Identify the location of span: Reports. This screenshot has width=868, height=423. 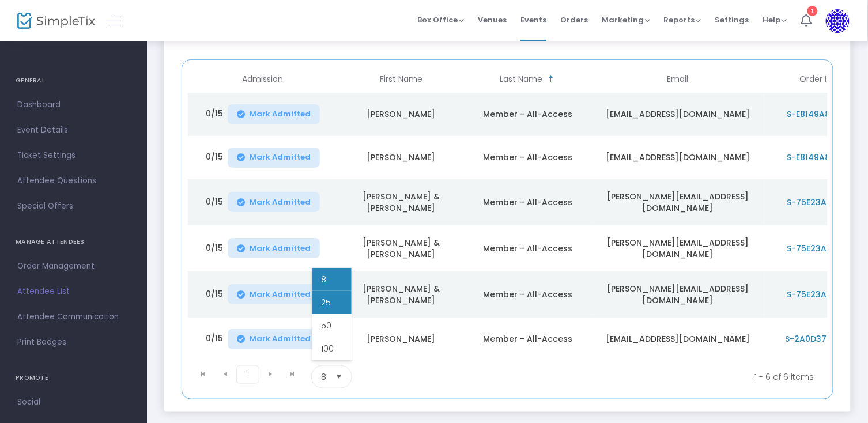
(682, 20).